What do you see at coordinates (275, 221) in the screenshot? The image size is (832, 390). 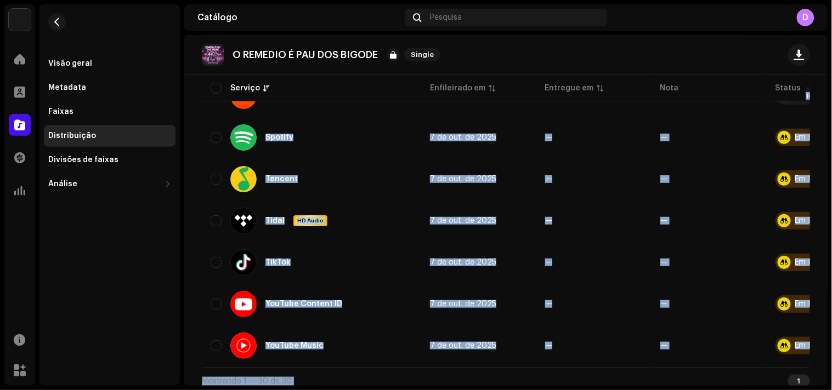 I see `div: Tidal` at bounding box center [275, 221].